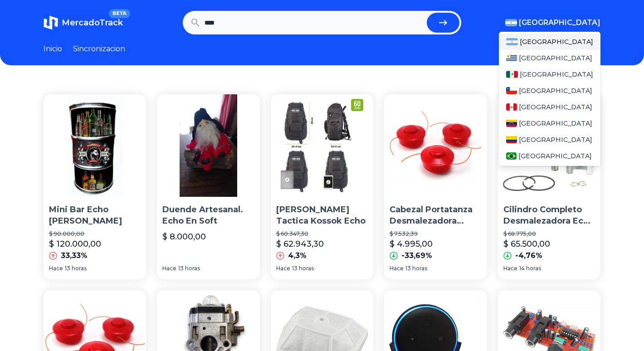  Describe the element at coordinates (527, 244) in the screenshot. I see `p: $ 65.500,00` at that location.